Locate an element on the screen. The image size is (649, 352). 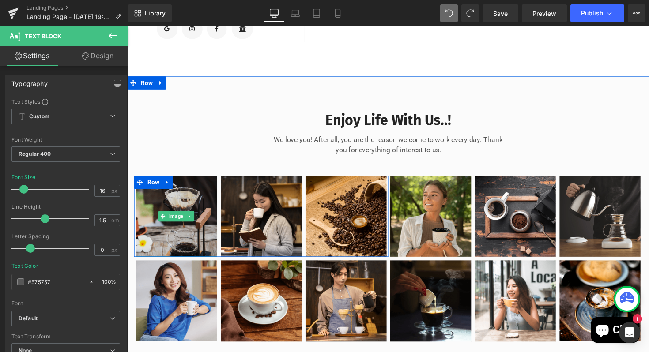
a: New Library is located at coordinates (150, 13).